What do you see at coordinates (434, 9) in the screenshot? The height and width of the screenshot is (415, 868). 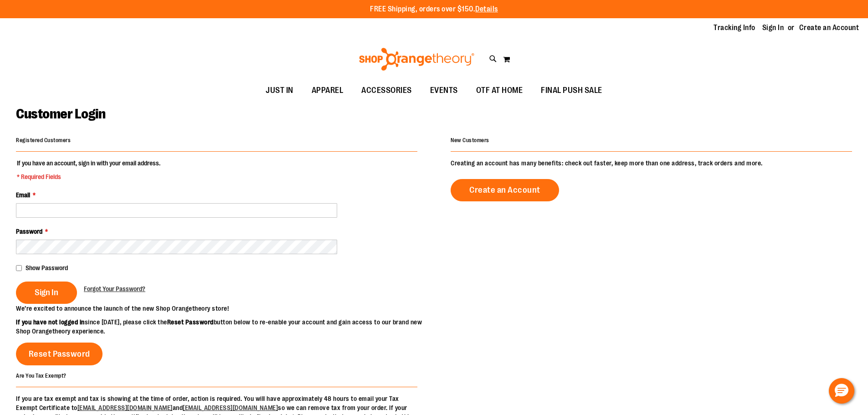 I see `p: FREE Shipping, orders over $150.` at bounding box center [434, 9].